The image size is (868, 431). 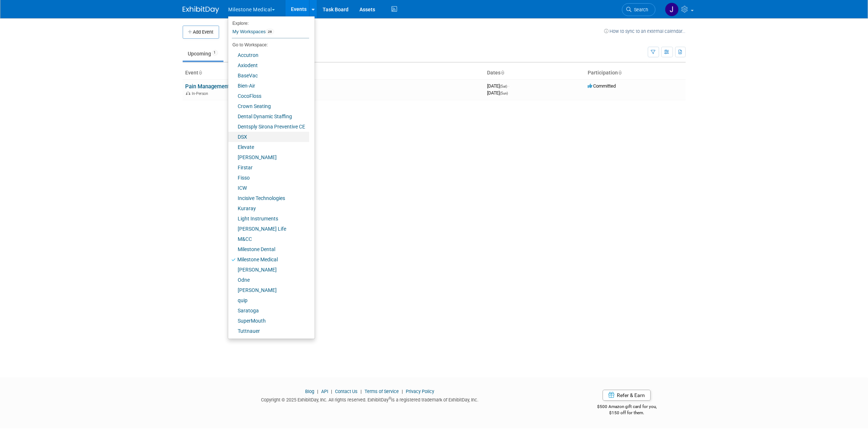 What do you see at coordinates (639, 9) in the screenshot?
I see `a: Search` at bounding box center [639, 9].